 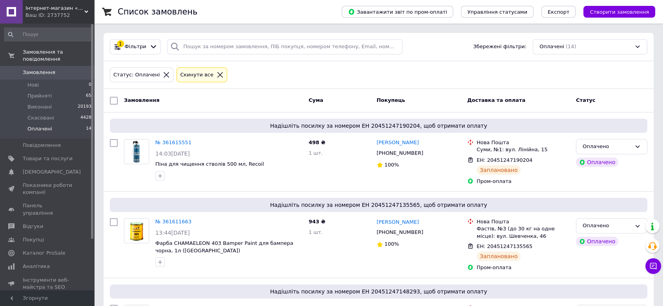 What do you see at coordinates (60, 15) in the screenshot?
I see `div: Ваш ID: 2737752` at bounding box center [60, 15].